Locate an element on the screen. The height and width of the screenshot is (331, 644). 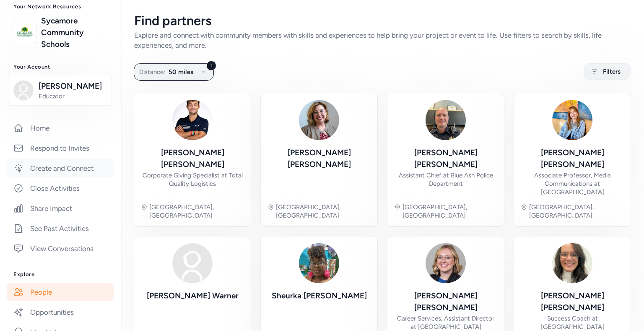
div: 1 is located at coordinates (211, 66).